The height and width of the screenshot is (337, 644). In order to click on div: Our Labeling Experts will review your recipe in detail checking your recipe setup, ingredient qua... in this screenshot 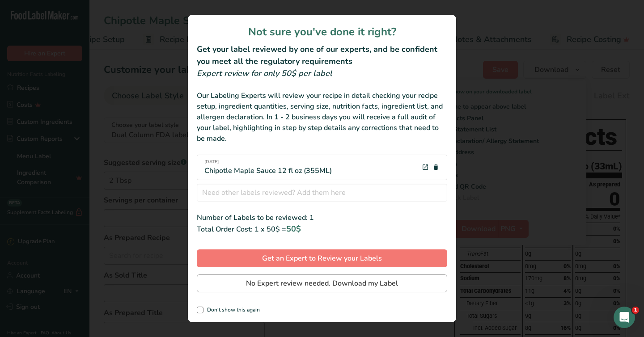, I will do `click(322, 117)`.